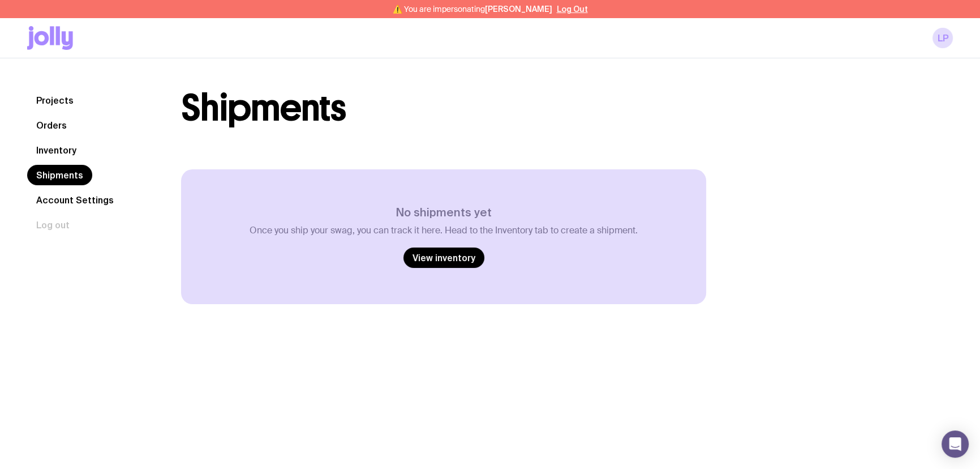 The width and height of the screenshot is (980, 469). Describe the element at coordinates (60, 175) in the screenshot. I see `a: Shipments` at that location.